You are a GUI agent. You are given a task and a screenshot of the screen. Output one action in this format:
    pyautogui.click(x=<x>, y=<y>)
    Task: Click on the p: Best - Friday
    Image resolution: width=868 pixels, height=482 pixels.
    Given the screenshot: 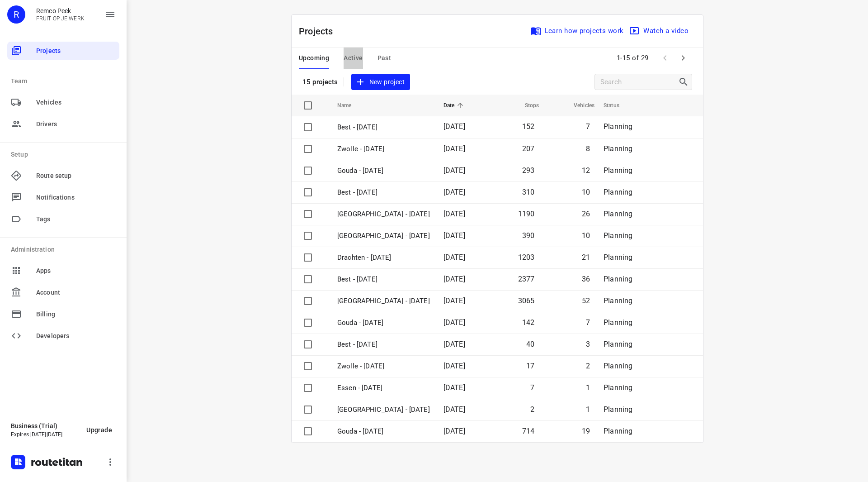 What is the action you would take?
    pyautogui.click(x=383, y=344)
    